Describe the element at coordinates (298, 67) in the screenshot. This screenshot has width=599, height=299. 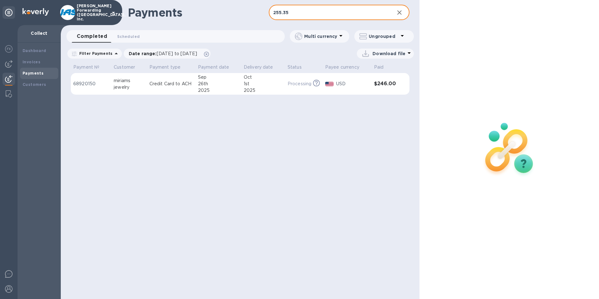
I see `span: Status` at that location.